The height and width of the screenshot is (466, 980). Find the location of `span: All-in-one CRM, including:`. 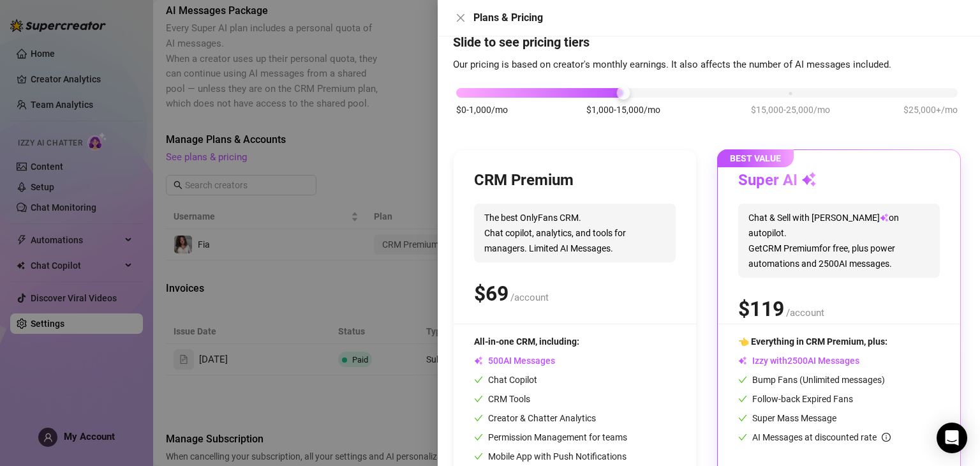

span: All-in-one CRM, including: is located at coordinates (526, 341).